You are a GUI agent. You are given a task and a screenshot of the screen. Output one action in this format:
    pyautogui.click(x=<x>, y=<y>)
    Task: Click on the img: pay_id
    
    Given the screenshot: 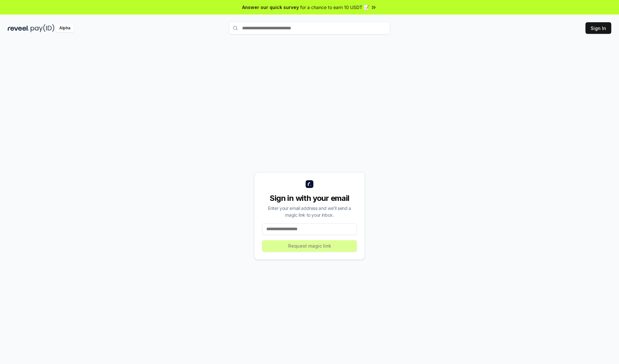 What is the action you would take?
    pyautogui.click(x=42, y=28)
    